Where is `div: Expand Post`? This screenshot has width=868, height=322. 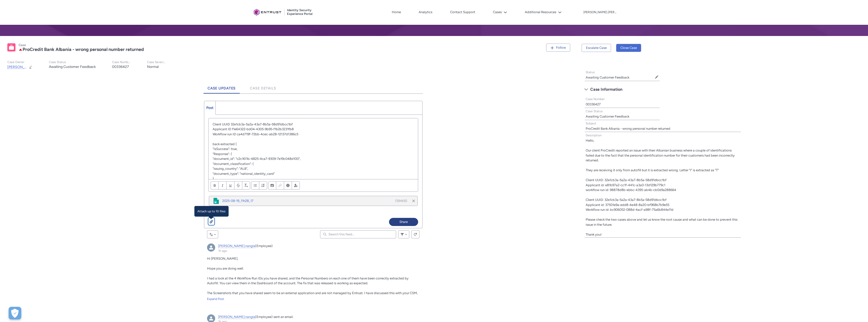 div: Expand Post is located at coordinates (313, 299).